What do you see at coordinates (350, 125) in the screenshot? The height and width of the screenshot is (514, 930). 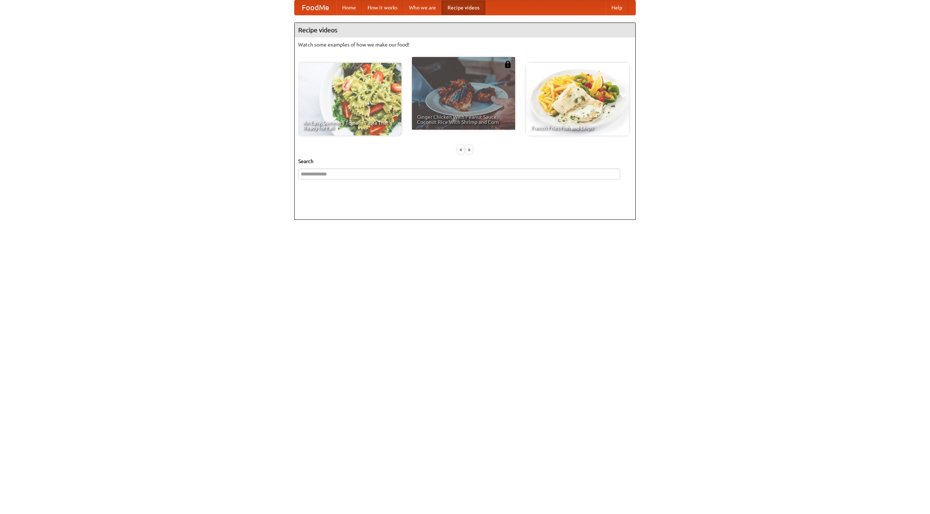 I see `span: An Easy, Summery Tomato Pasta That's Ready for Fall` at bounding box center [350, 125].